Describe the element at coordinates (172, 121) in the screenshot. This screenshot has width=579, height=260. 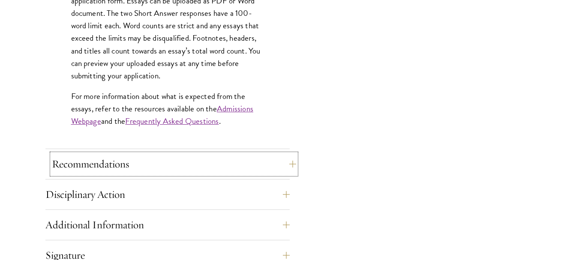
I see `a: Frequently Asked Questions` at that location.